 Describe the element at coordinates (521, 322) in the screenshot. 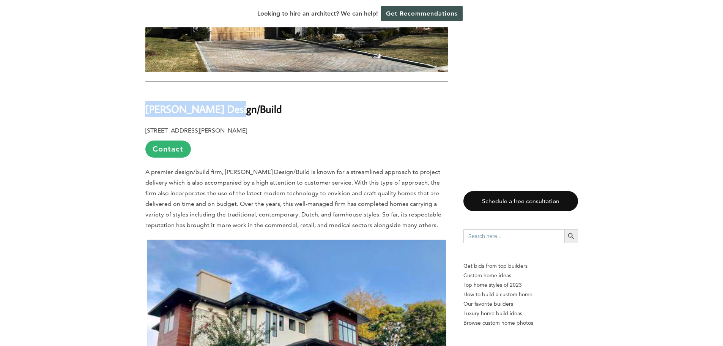

I see `a: Browse custom home photos` at that location.